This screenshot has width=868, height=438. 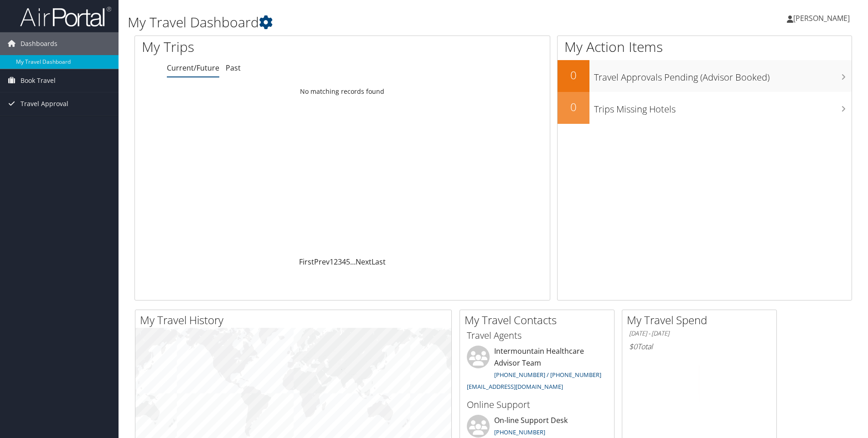 I want to click on span: Dashboards, so click(x=39, y=44).